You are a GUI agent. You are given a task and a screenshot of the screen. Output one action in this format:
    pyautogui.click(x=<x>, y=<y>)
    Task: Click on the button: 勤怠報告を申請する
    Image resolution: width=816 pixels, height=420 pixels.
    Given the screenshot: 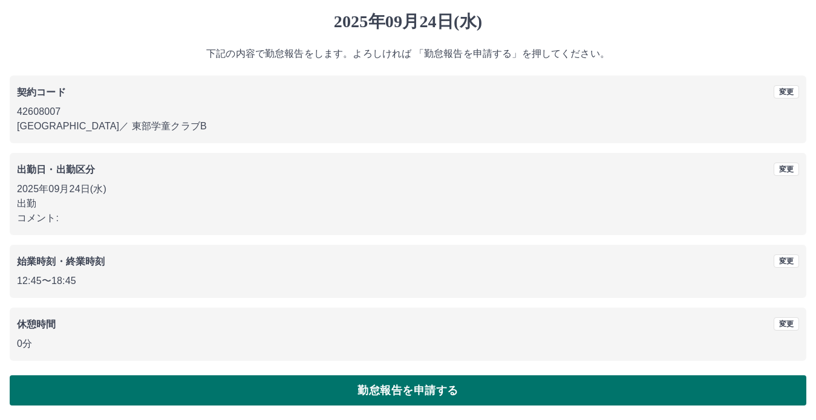 What is the action you would take?
    pyautogui.click(x=408, y=391)
    